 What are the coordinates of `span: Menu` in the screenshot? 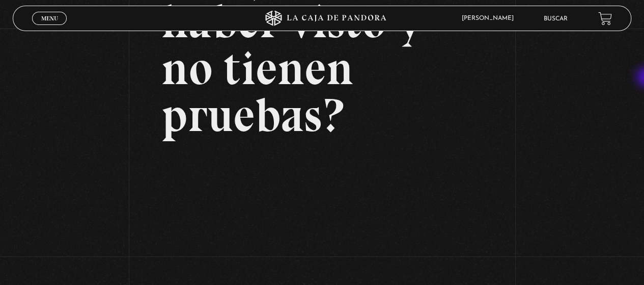 It's located at (49, 18).